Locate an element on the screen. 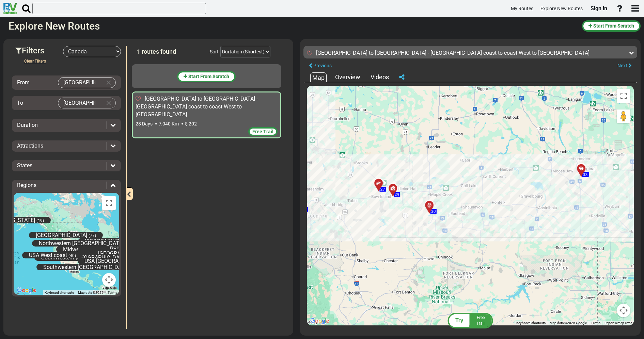  div: Regions is located at coordinates (66, 185).